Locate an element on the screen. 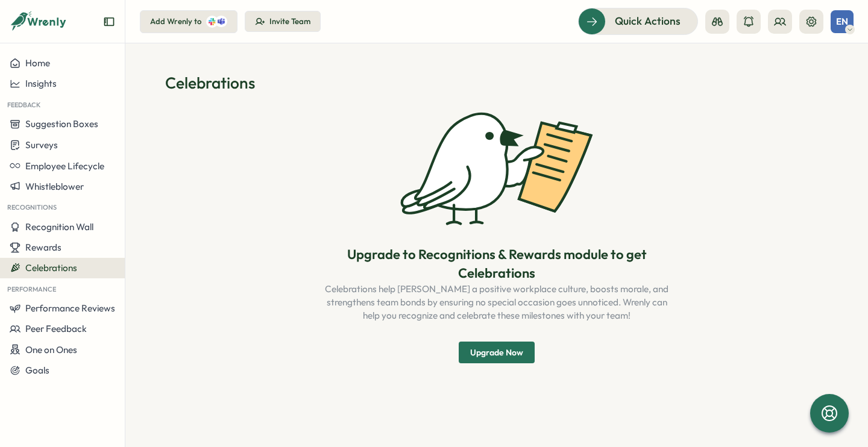  span: Upgrade Now is located at coordinates (497, 352).